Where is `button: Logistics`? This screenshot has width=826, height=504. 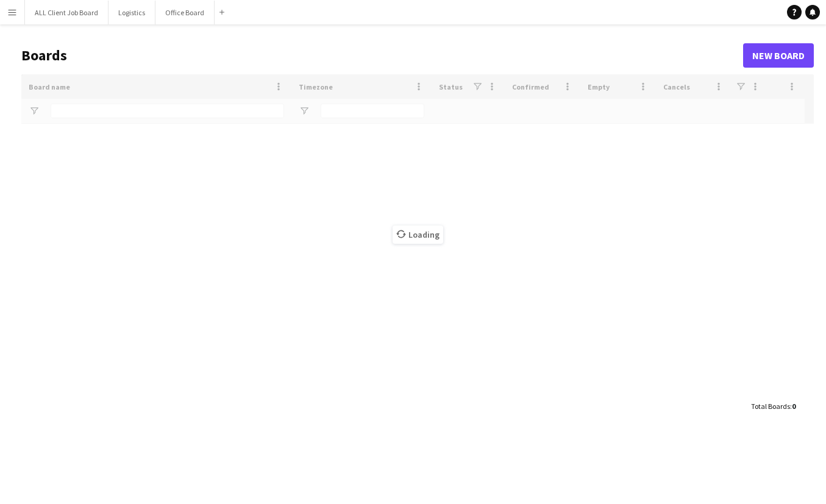
button: Logistics is located at coordinates (131, 12).